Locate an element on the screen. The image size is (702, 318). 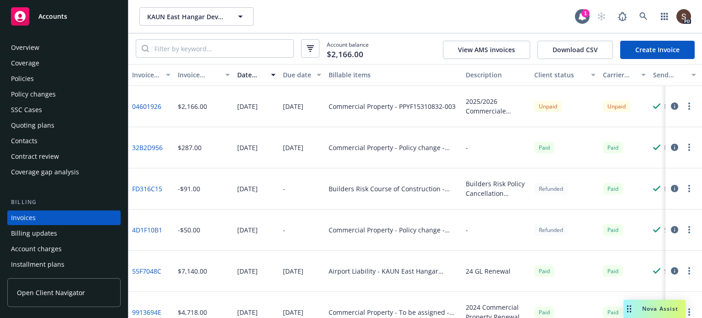
button: Send result is located at coordinates (674, 75).